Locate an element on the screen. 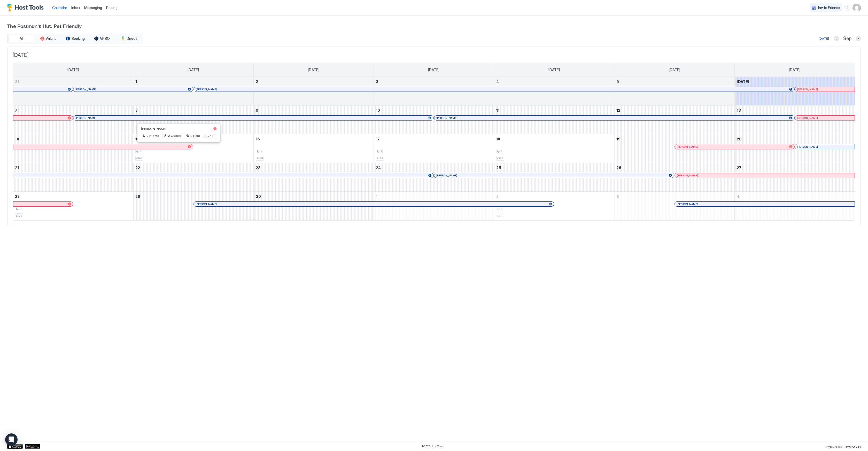  span: 9 is located at coordinates (257, 110).